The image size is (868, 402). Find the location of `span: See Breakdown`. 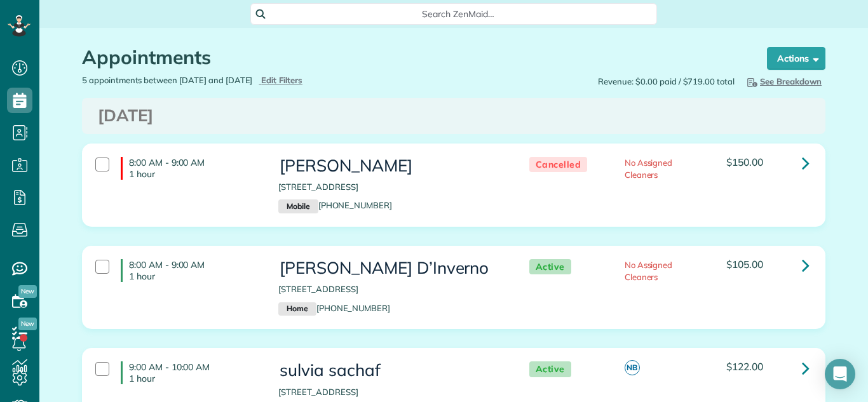

span: See Breakdown is located at coordinates (783, 82).